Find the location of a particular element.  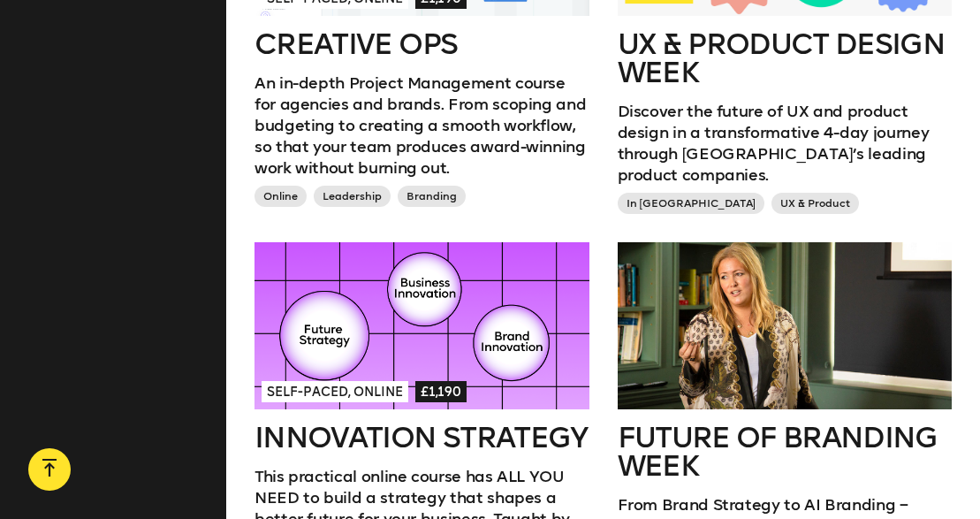

p: Discover the future of UX and product design in a transformative 4-day journey through [GEOGRAPHI... is located at coordinates (785, 143).